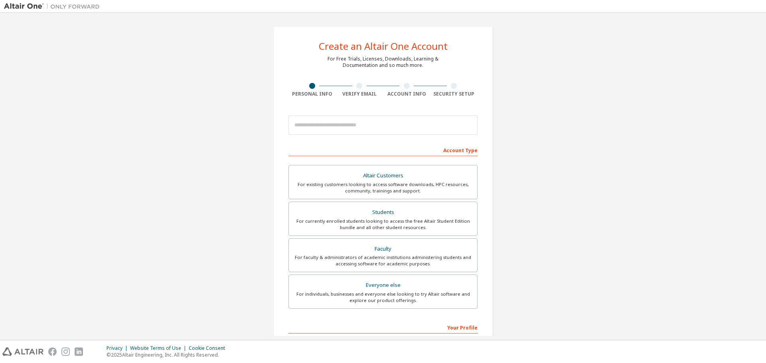 The image size is (766, 363). What do you see at coordinates (23, 352) in the screenshot?
I see `img: altair_logo.svg` at bounding box center [23, 352].